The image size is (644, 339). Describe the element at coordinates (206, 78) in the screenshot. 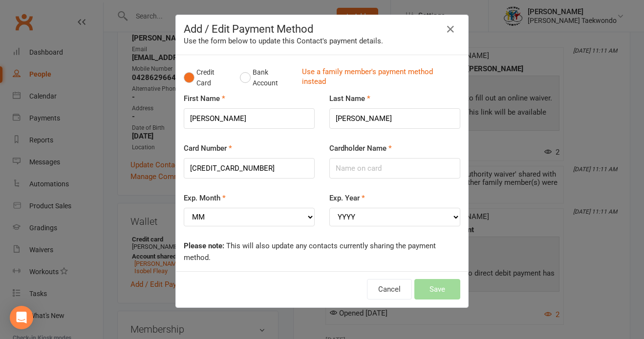

I see `button: Credit Card` at that location.